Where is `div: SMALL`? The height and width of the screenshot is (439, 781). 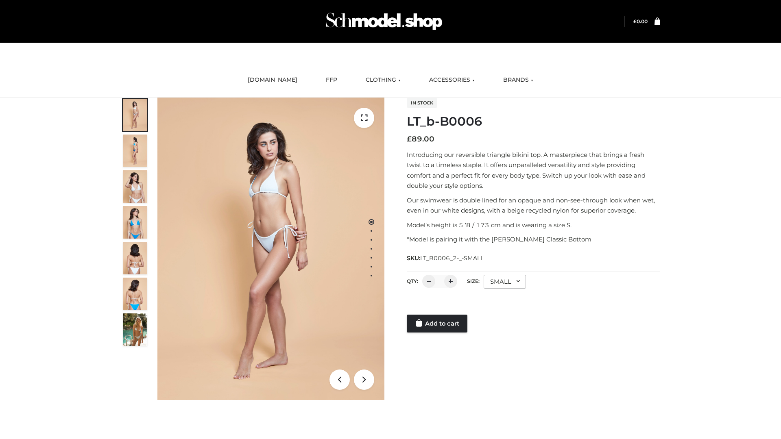
div: SMALL is located at coordinates (505, 282).